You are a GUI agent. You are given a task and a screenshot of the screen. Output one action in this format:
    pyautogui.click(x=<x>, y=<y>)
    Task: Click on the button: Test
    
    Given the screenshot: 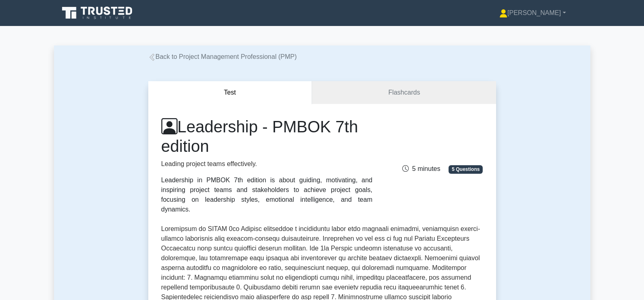 What is the action you would take?
    pyautogui.click(x=230, y=93)
    